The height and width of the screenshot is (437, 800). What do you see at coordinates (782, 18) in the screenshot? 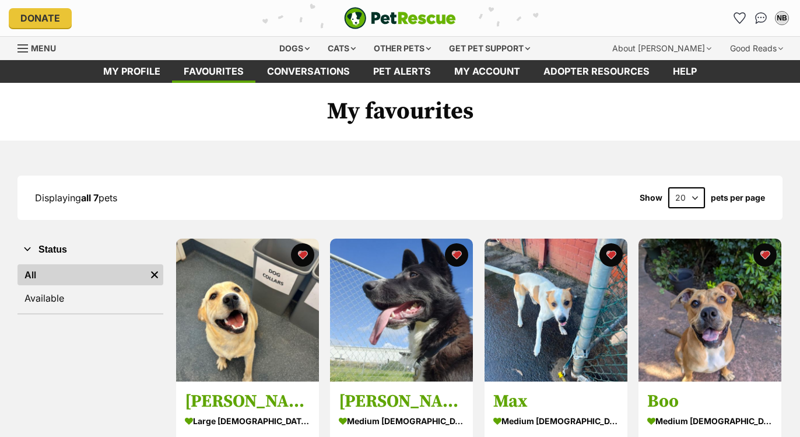
I see `button: My account` at bounding box center [782, 18].